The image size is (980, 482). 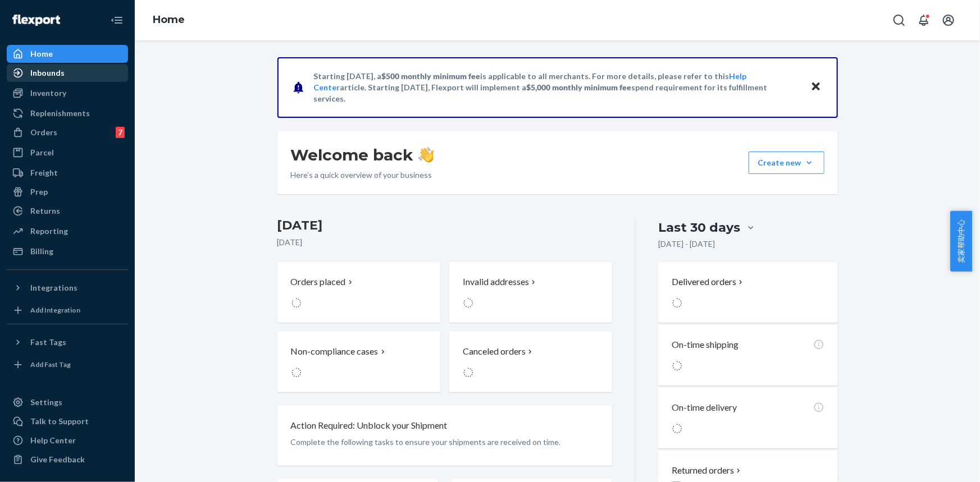 What do you see at coordinates (67, 73) in the screenshot?
I see `a: Inbounds` at bounding box center [67, 73].